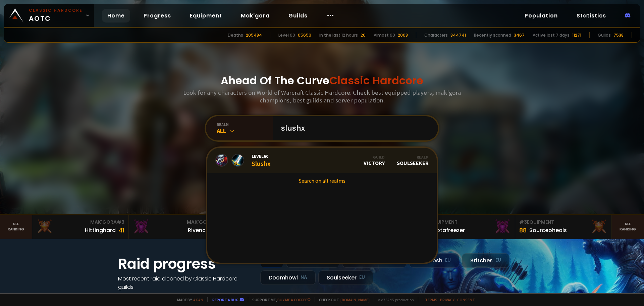  I want to click on h4: Most recent raid cleaned by Classic Hardcore guilds, so click(185, 283).